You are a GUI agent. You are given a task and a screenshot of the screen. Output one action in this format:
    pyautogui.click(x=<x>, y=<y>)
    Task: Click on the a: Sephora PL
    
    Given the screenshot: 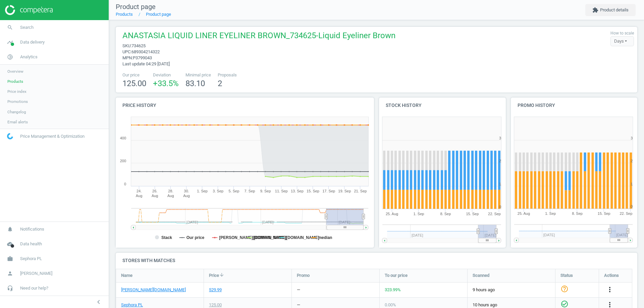 What is the action you would take?
    pyautogui.click(x=132, y=305)
    